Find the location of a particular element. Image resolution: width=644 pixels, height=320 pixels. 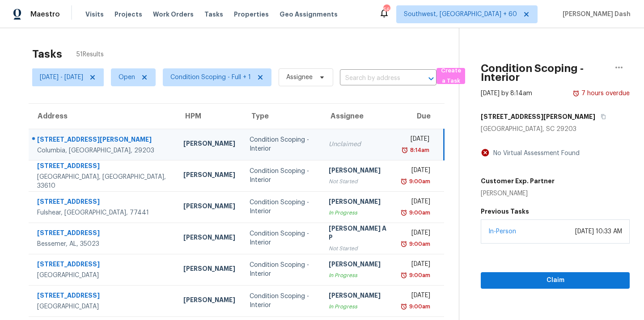

span: Properties is located at coordinates (251, 14).